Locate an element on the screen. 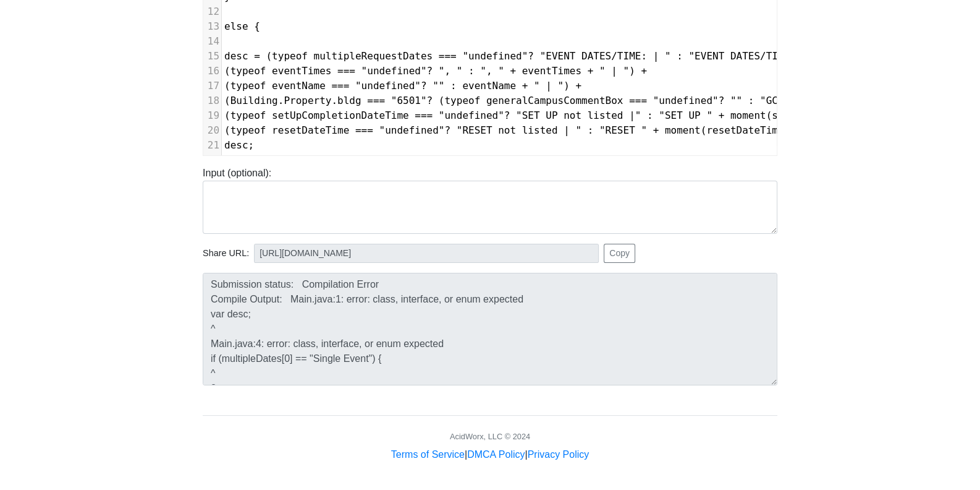 This screenshot has height=490, width=980. div: Input (optional): is located at coordinates (490, 199).